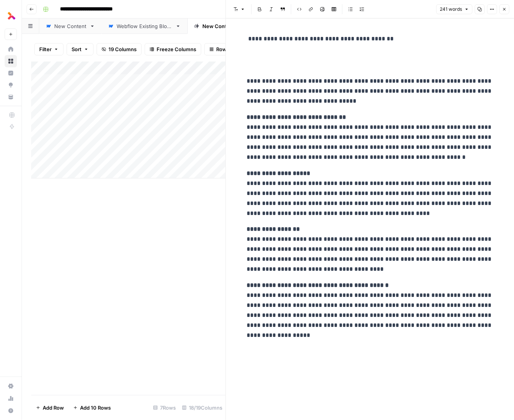 This screenshot has height=420, width=514. What do you see at coordinates (49, 49) in the screenshot?
I see `button: Filter` at bounding box center [49, 49].